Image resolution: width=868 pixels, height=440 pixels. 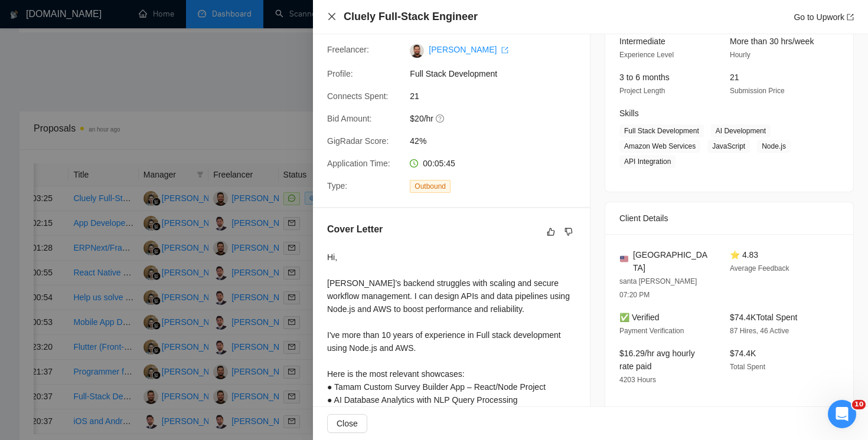 What do you see at coordinates (349, 119) in the screenshot?
I see `span: Bid Amount:` at bounding box center [349, 119].